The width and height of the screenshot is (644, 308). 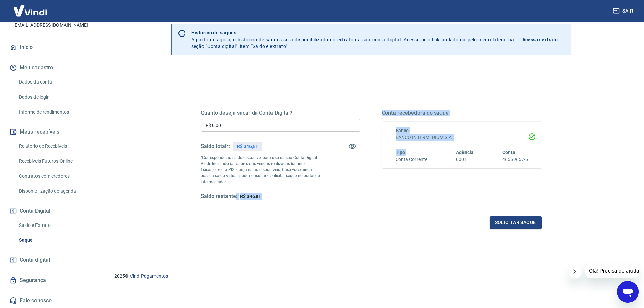 I want to click on span: R$ 346,81, so click(x=251, y=196).